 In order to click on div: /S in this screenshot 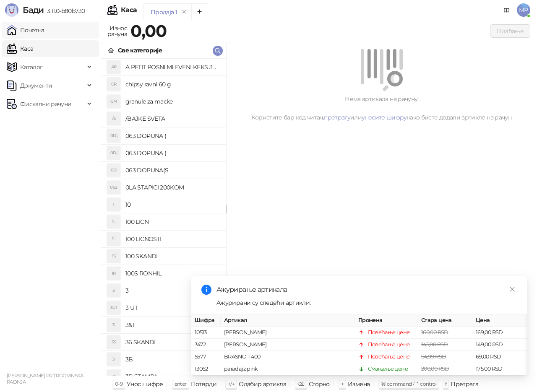, I will do `click(114, 119)`.